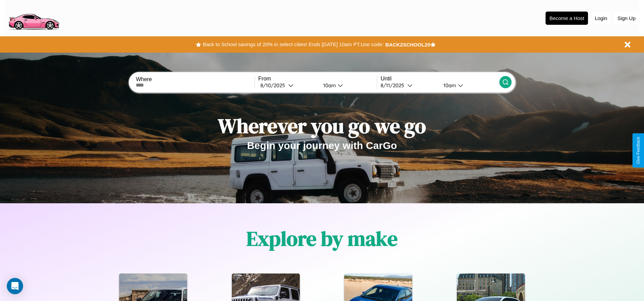 The height and width of the screenshot is (301, 644). Describe the element at coordinates (33, 18) in the screenshot. I see `img: logo` at that location.